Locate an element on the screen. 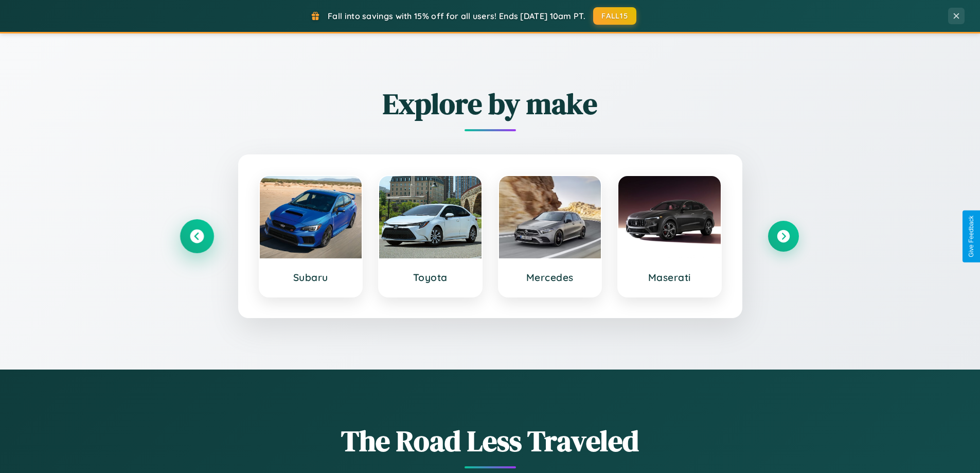 The image size is (980, 473). h2: Explore by make is located at coordinates (490, 103).